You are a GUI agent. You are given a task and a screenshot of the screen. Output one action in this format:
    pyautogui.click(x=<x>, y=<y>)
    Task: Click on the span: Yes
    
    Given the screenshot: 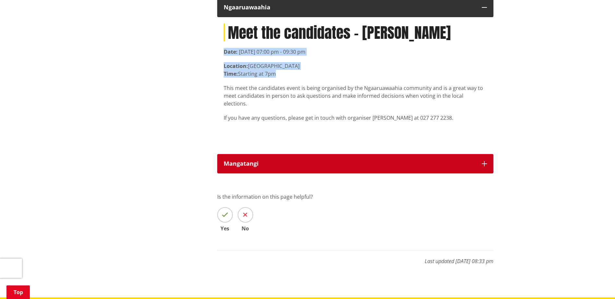 What is the action you would take?
    pyautogui.click(x=225, y=229)
    